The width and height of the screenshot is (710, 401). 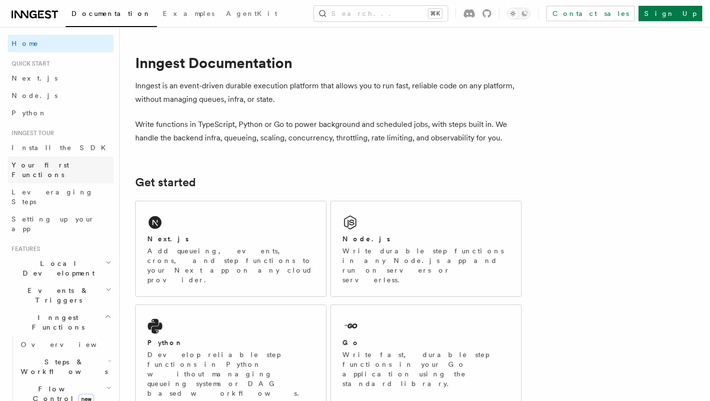 What do you see at coordinates (25, 43) in the screenshot?
I see `span: Home` at bounding box center [25, 43].